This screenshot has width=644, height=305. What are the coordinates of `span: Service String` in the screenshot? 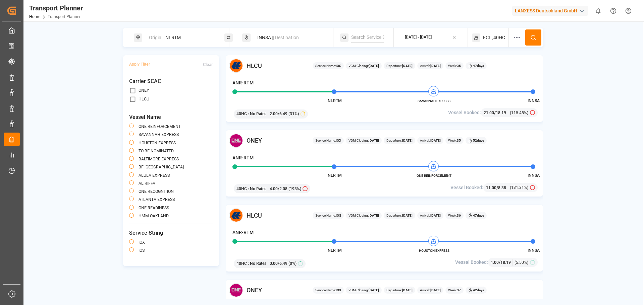 It's located at (171, 233).